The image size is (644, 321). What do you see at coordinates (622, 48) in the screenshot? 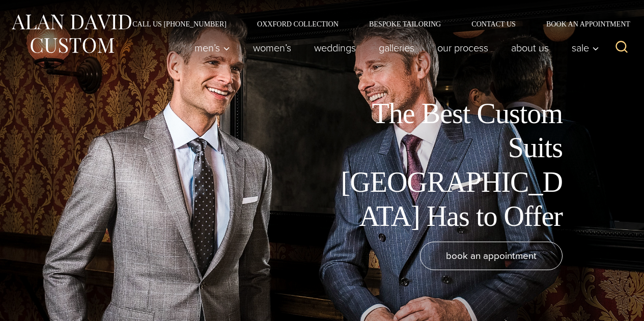
I see `button: View Search Form` at bounding box center [622, 48].